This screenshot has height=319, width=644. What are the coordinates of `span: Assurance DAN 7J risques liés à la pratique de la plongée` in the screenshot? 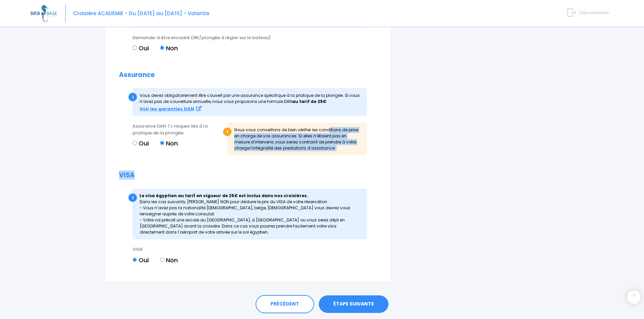 It's located at (170, 129).